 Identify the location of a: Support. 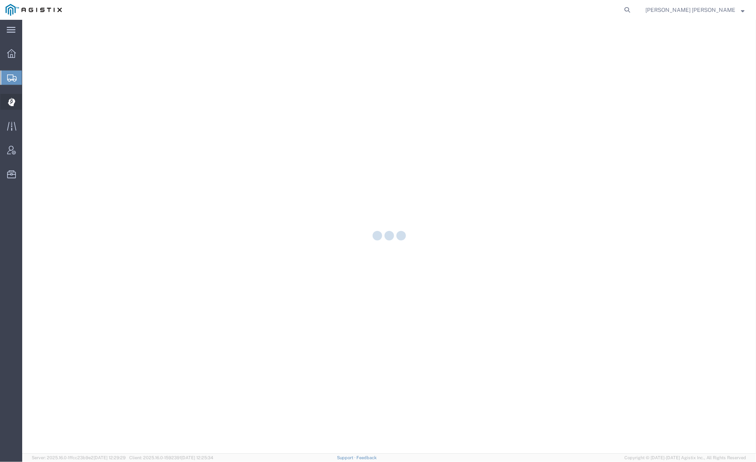
(347, 458).